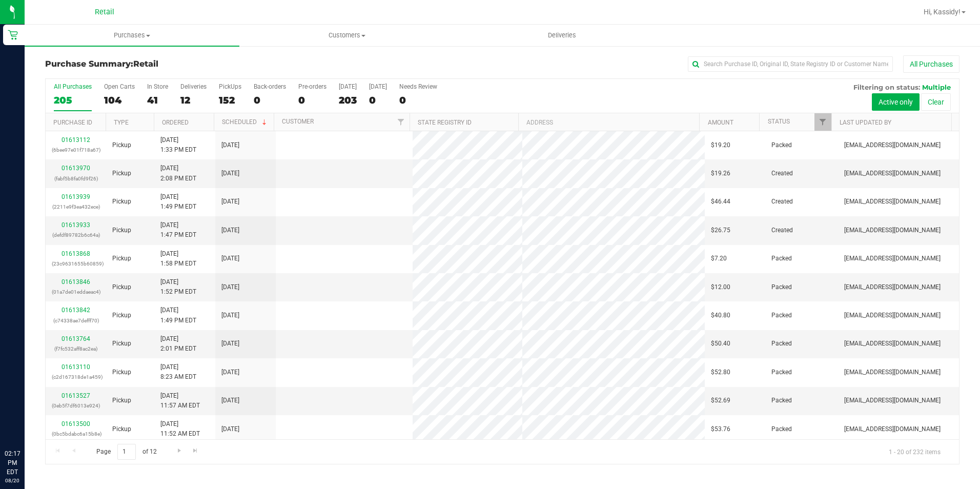 Image resolution: width=980 pixels, height=489 pixels. I want to click on span: $52.80, so click(721, 372).